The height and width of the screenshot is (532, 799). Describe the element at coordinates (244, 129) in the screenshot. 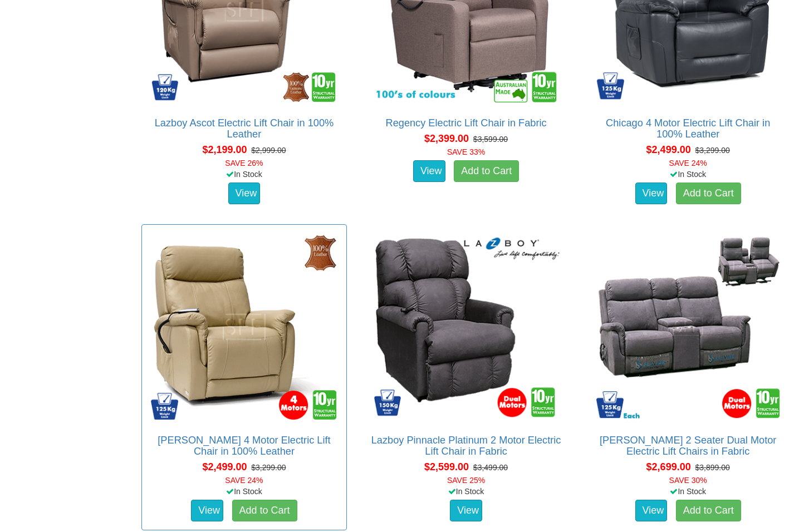

I see `a: Lazboy Ascot Electric Lift Chair in 100% Leather` at that location.